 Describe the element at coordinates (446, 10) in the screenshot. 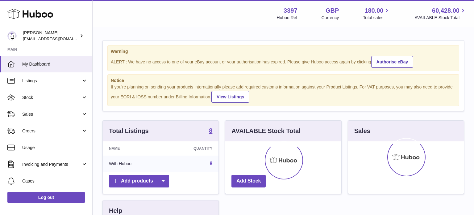

I see `span: 60,428.00` at that location.